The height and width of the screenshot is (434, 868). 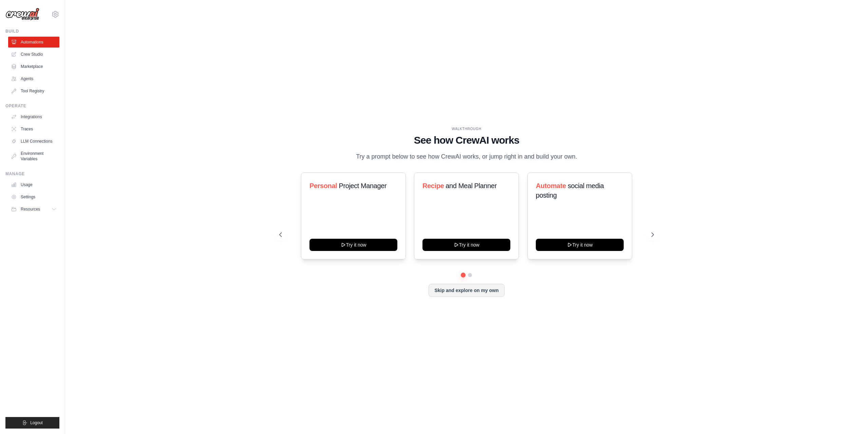 I want to click on a: Marketplace, so click(x=34, y=66).